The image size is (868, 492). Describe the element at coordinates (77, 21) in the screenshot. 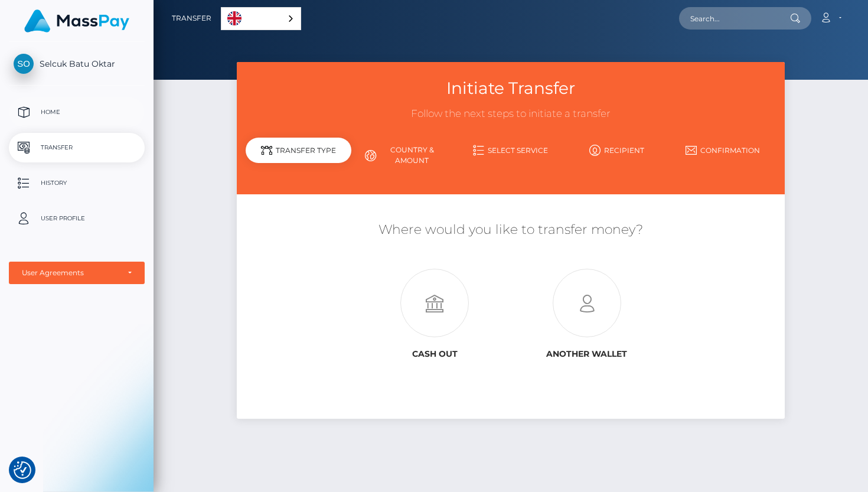

I see `img: MassPay` at that location.